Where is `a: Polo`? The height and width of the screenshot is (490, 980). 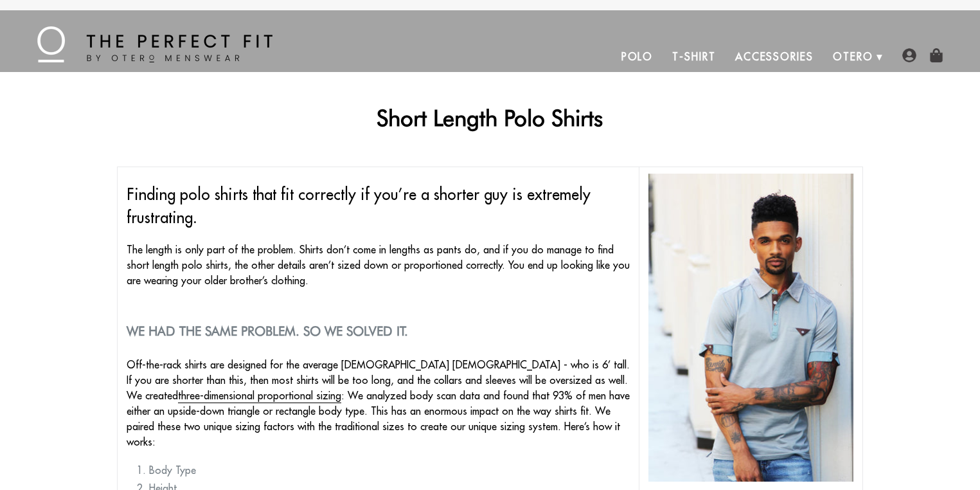
a: Polo is located at coordinates (638, 56).